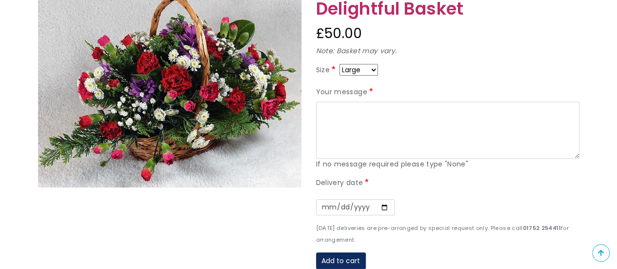 This screenshot has height=269, width=617. What do you see at coordinates (327, 70) in the screenshot?
I see `label: Size` at bounding box center [327, 70].